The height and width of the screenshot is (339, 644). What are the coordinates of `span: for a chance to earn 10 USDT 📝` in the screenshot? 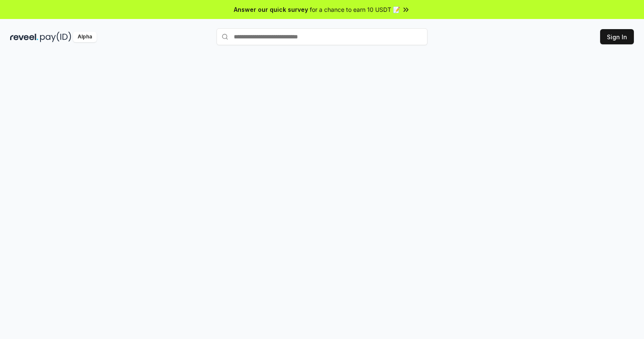 It's located at (355, 9).